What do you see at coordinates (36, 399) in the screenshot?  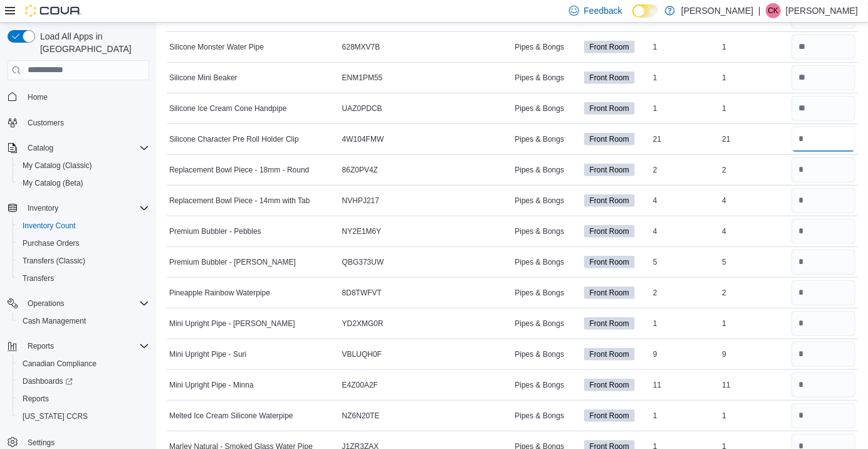 I see `a: Reports` at bounding box center [36, 399].